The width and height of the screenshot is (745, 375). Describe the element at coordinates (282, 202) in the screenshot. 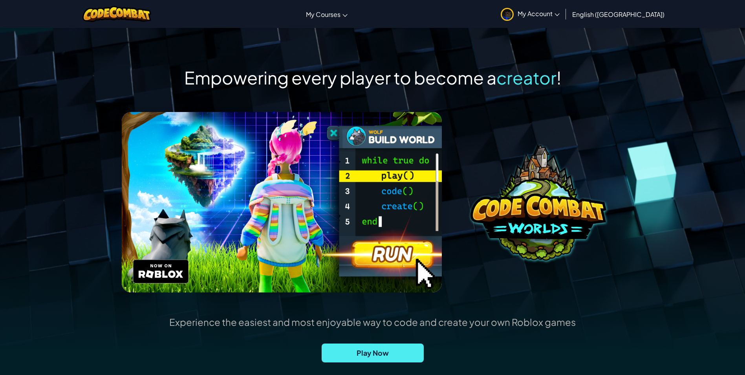

I see `img: header.png` at that location.